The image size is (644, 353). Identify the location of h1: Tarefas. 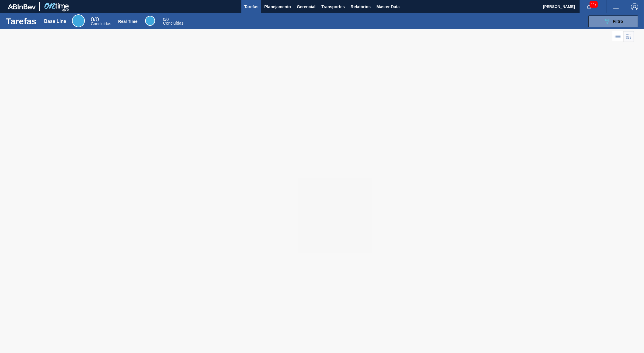
(21, 21).